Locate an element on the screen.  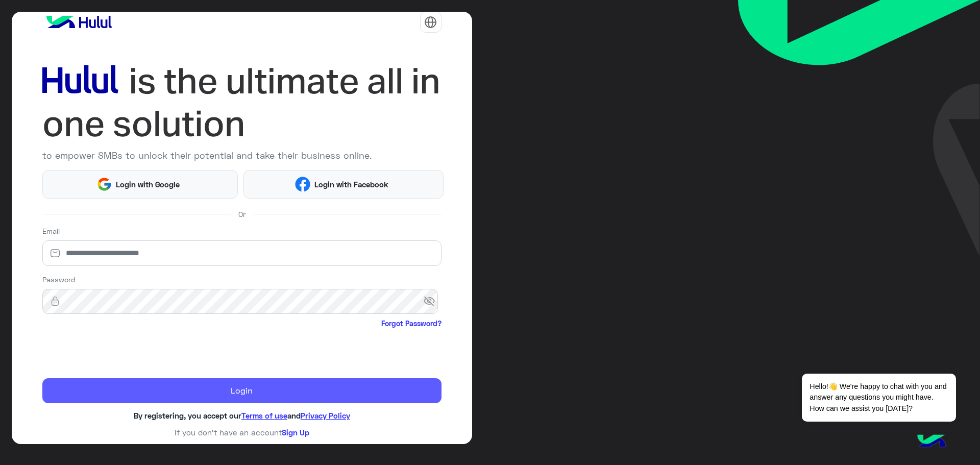
img: email is located at coordinates (55, 254).